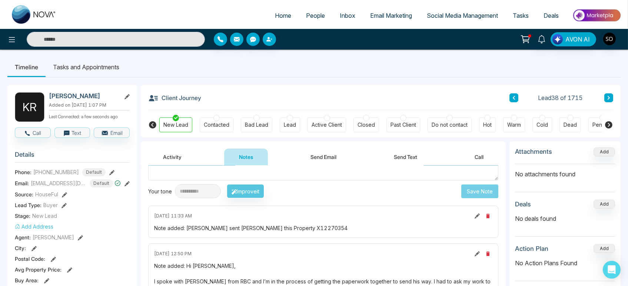 Image resolution: width=628 pixels, height=286 pixels. I want to click on p: No deals found, so click(565, 219).